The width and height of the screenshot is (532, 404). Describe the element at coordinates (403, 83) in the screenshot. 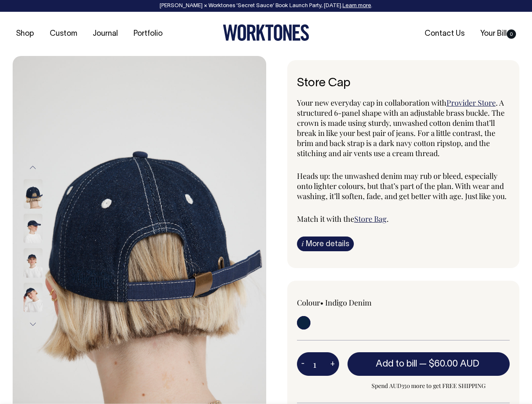

I see `h6: Store Cap` at that location.